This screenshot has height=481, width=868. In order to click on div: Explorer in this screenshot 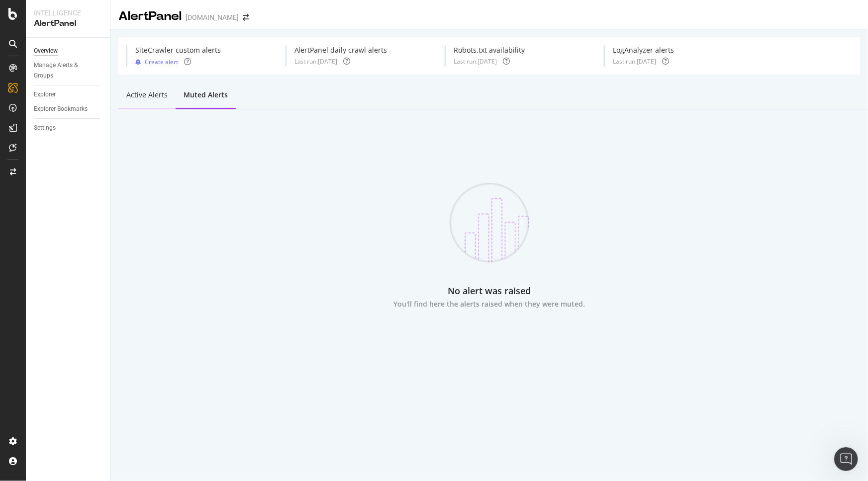, I will do `click(45, 94)`.